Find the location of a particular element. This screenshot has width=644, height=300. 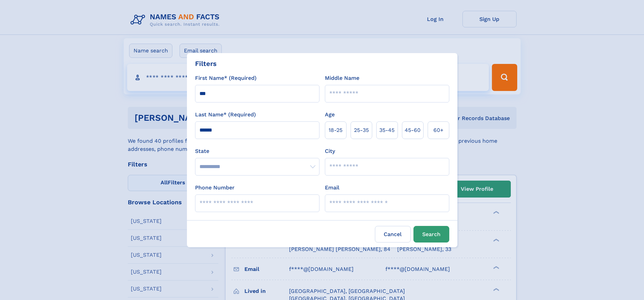

button: Search is located at coordinates (432, 234).